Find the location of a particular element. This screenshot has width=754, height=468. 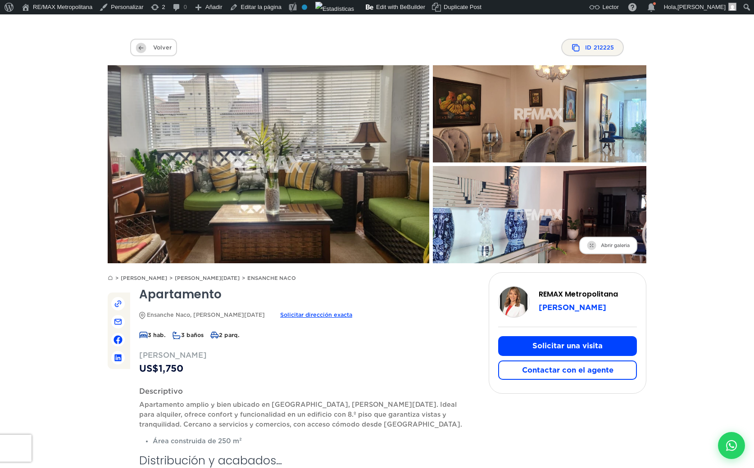

li: Área construida de 250 m² is located at coordinates (312, 441).